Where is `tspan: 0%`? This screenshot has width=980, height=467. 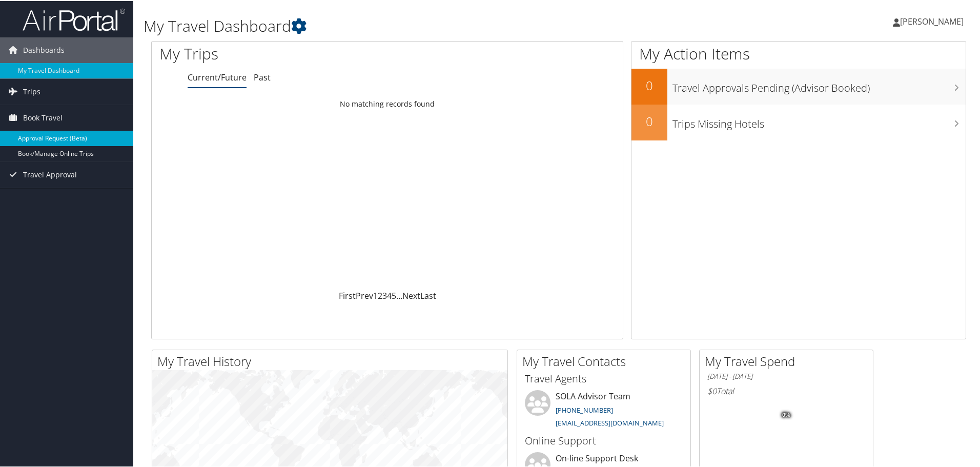 tspan: 0% is located at coordinates (787, 415).